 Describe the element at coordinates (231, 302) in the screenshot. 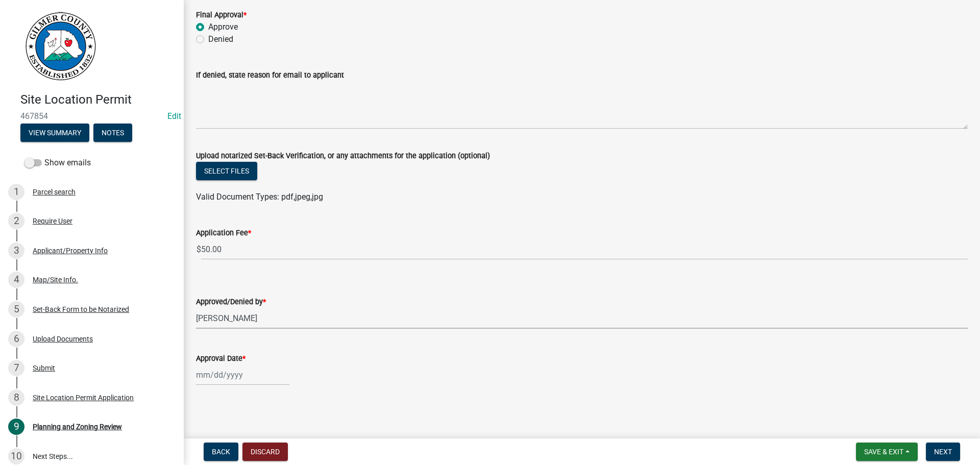

I see `label: Approved/Denied by` at that location.